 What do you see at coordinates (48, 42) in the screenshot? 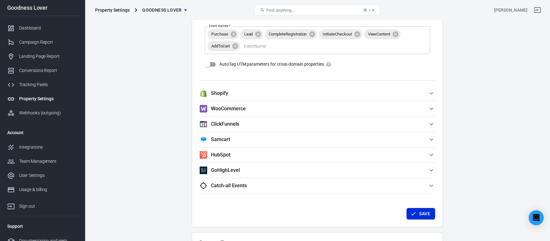
I see `div: Campaign Report` at bounding box center [48, 42].